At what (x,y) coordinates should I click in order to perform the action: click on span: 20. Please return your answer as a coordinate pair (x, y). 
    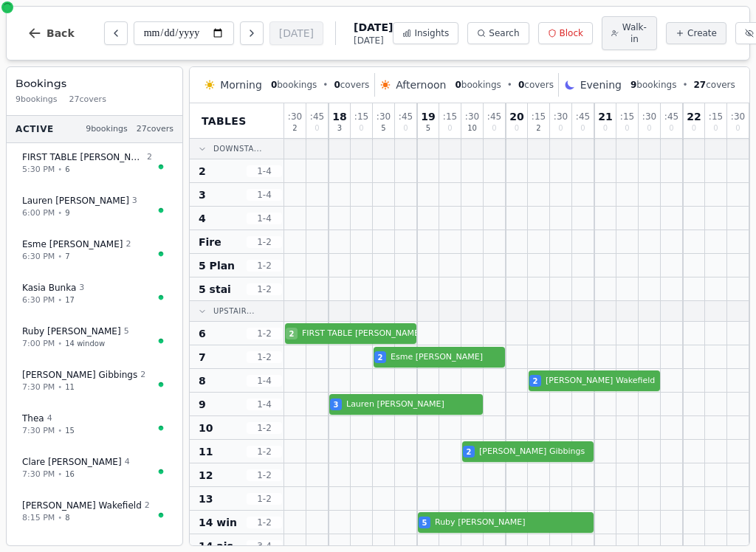
    Looking at the image, I should click on (516, 117).